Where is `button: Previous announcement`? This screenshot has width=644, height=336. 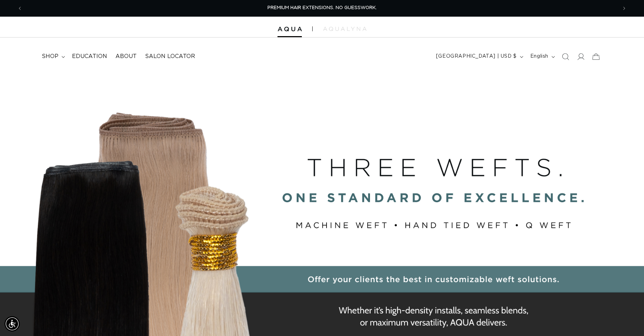 button: Previous announcement is located at coordinates (20, 8).